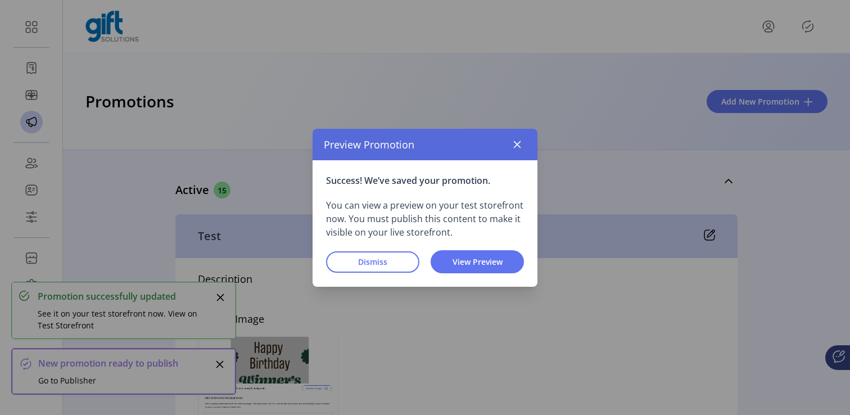 This screenshot has height=415, width=850. Describe the element at coordinates (477, 261) in the screenshot. I see `button: View Preview` at that location.